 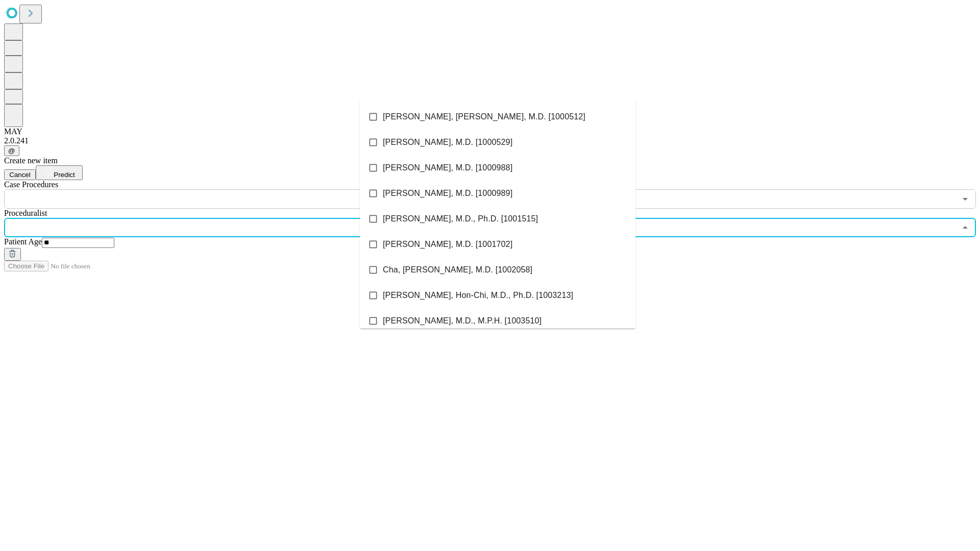 What do you see at coordinates (63, 175) in the screenshot?
I see `span: Predict` at bounding box center [63, 175].